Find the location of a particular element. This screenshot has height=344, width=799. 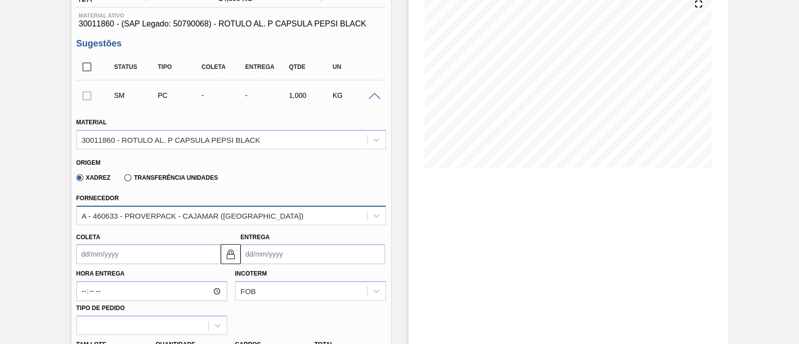

img: locked is located at coordinates (231, 254).